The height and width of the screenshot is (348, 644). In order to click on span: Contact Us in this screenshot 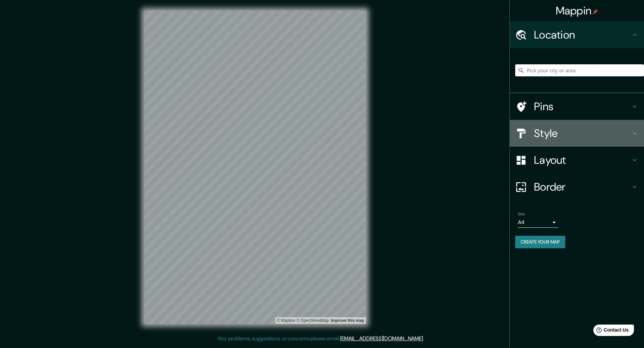, I will do `click(32, 8)`.